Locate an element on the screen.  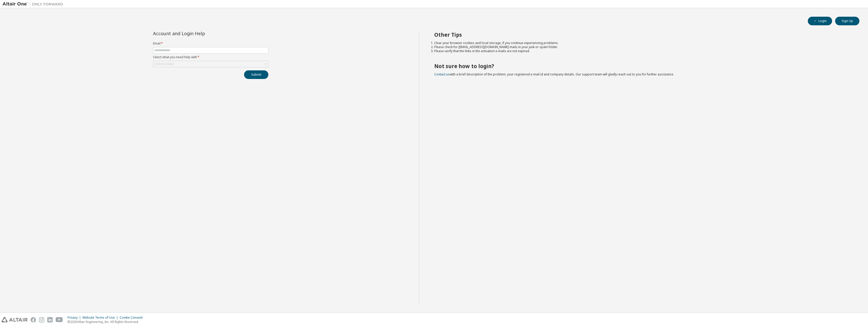
li: Clear your browser cookies and local storage, if you continue experiencing problems. is located at coordinates (642, 43).